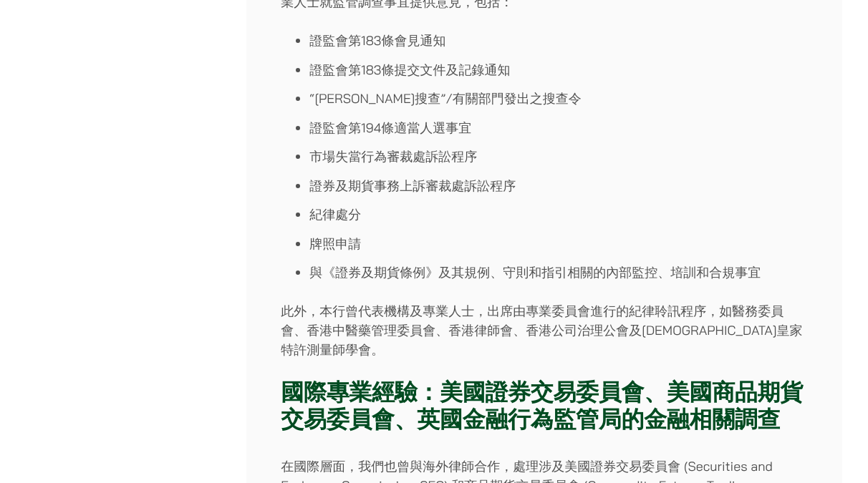 Image resolution: width=868 pixels, height=483 pixels. I want to click on li: 市場失當行為審裁處訴訟程序, so click(558, 156).